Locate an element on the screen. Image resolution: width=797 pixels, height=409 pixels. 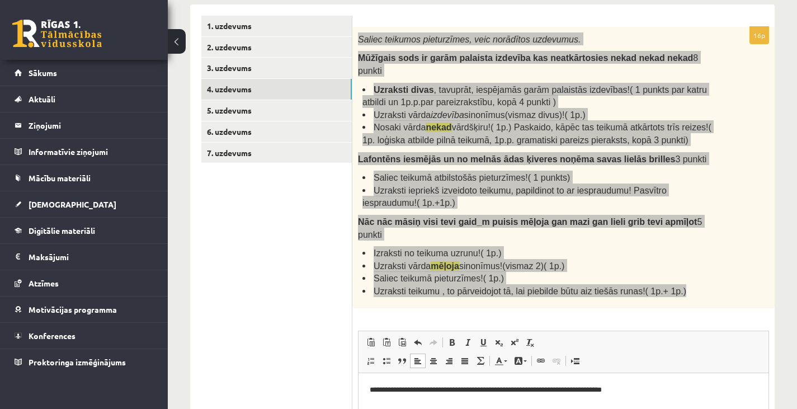
legend: Ziņojumi is located at coordinates (91, 125).